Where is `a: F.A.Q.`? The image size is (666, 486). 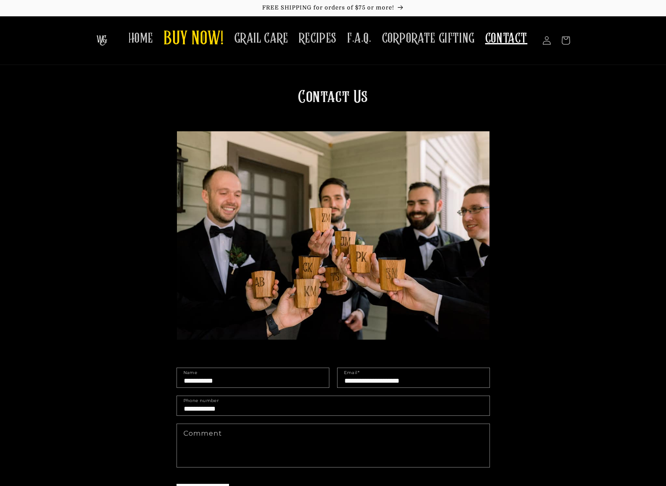 a: F.A.Q. is located at coordinates (359, 38).